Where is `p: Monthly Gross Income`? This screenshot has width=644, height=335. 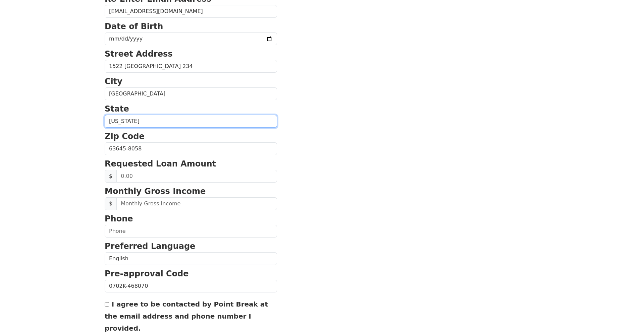 p: Monthly Gross Income is located at coordinates (191, 191).